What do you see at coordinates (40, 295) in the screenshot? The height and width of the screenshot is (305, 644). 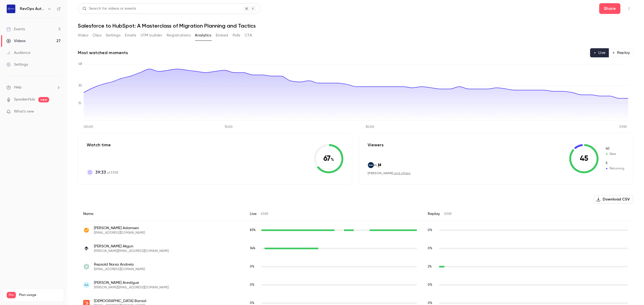 I see `span: Plan usage` at bounding box center [40, 295].